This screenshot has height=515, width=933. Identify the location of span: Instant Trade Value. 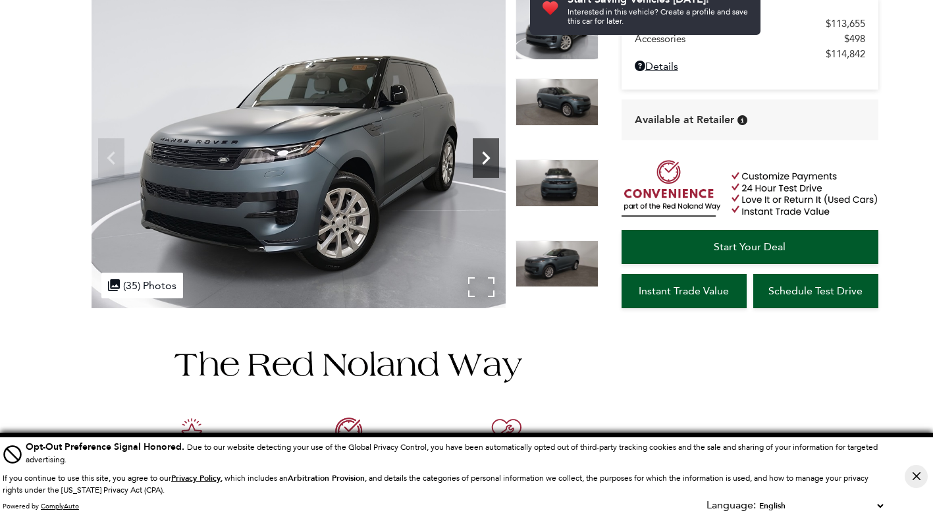
(683, 290).